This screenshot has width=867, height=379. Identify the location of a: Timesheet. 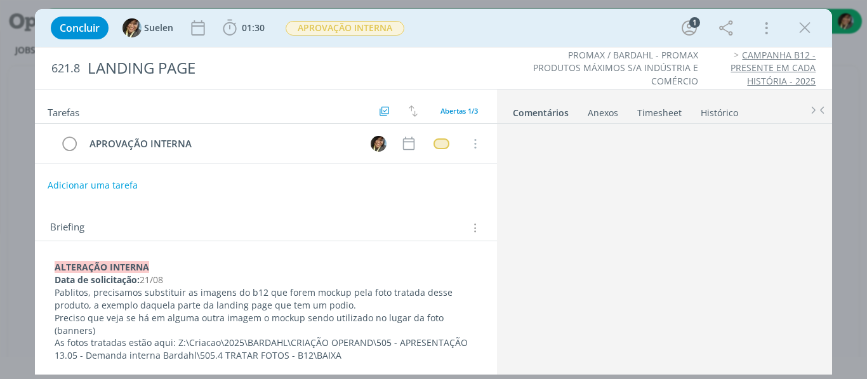
(660, 110).